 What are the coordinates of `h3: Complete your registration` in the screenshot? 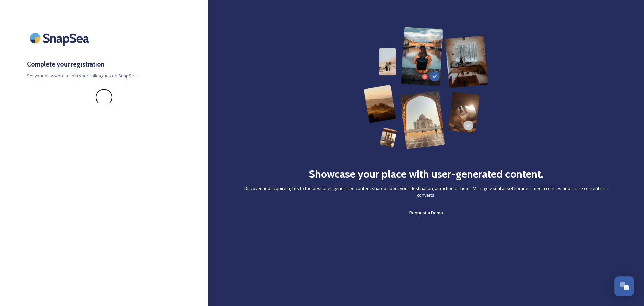 It's located at (104, 64).